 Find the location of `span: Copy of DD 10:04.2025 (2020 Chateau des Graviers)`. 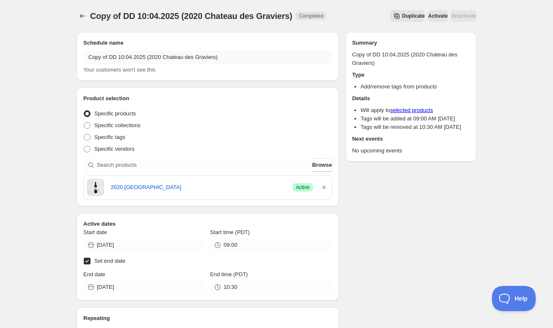

span: Copy of DD 10:04.2025 (2020 Chateau des Graviers) is located at coordinates (191, 16).